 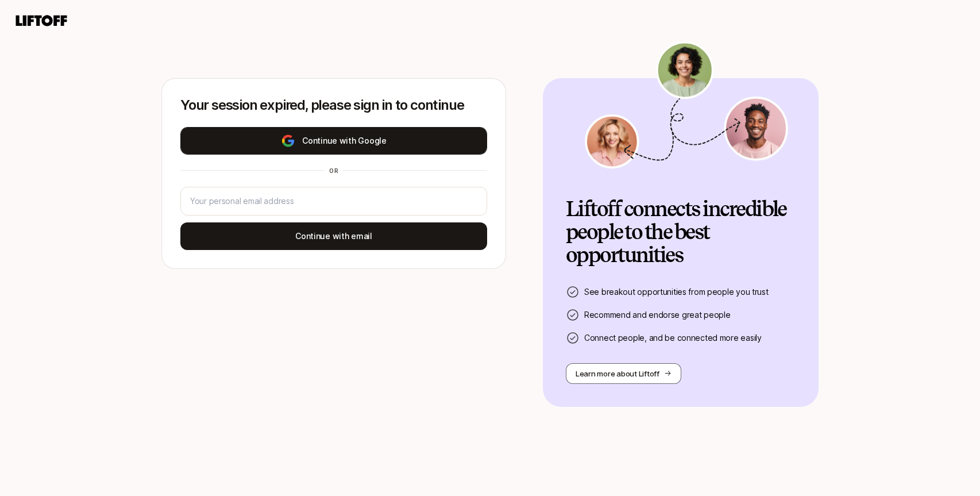 What do you see at coordinates (676, 292) in the screenshot?
I see `p: See breakout opportunities from people you trust` at bounding box center [676, 292].